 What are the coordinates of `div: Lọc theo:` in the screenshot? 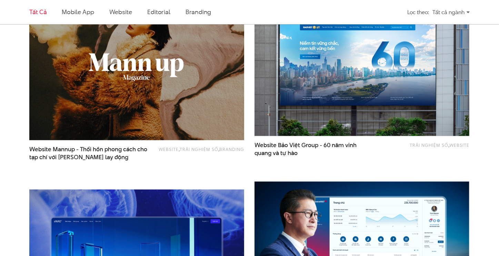 It's located at (418, 12).